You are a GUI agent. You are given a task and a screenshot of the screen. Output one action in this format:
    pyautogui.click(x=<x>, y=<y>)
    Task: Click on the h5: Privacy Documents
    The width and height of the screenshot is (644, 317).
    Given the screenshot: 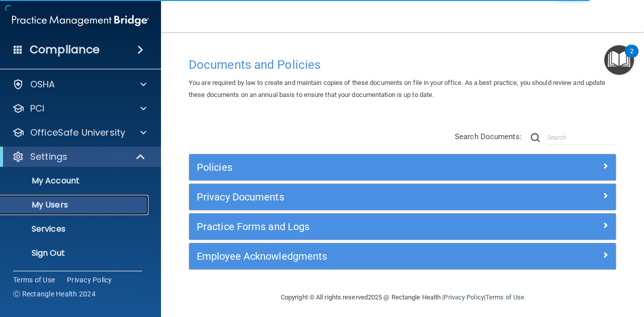 What is the action you would take?
    pyautogui.click(x=349, y=197)
    